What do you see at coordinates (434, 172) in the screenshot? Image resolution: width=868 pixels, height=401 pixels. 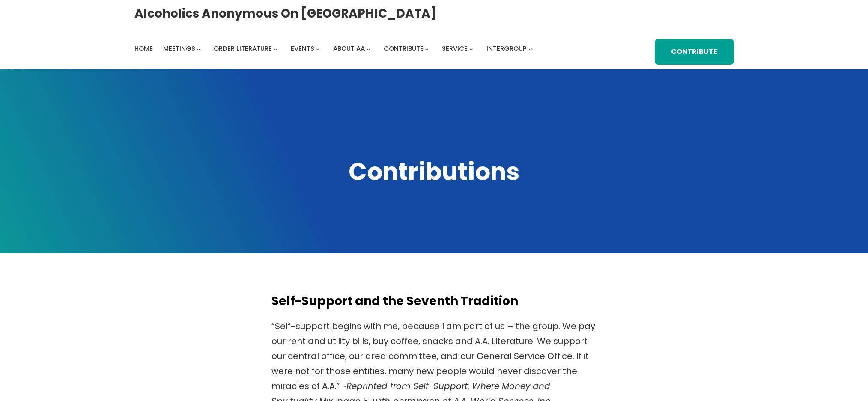 I see `h1: Contributions` at bounding box center [434, 172].